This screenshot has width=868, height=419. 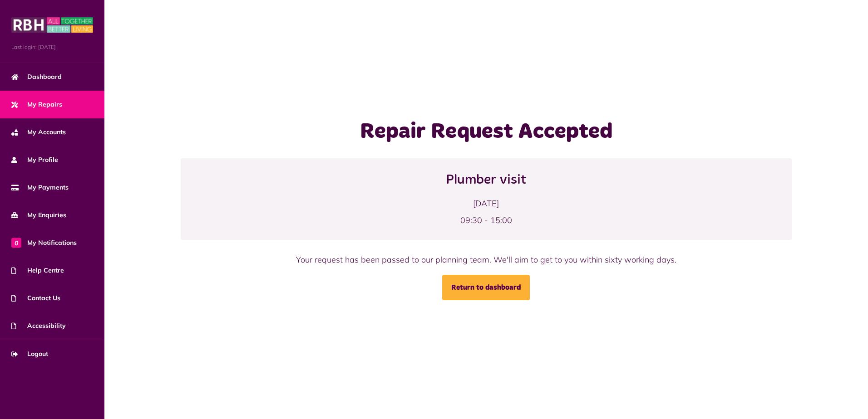 I want to click on div: Your request has been passed to our planning team. We'll aim to get to you within sixty working d..., so click(x=486, y=260).